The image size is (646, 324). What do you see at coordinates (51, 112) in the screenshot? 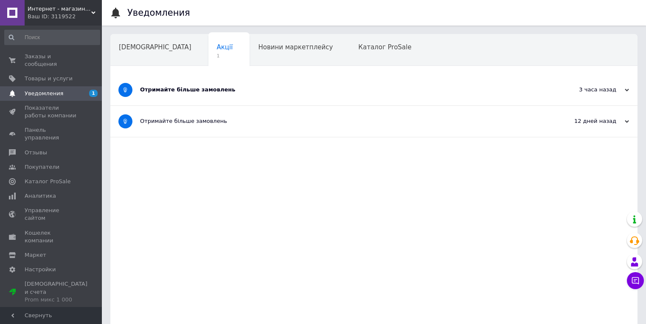
I see `span: Показатели работы компании` at bounding box center [51, 112].